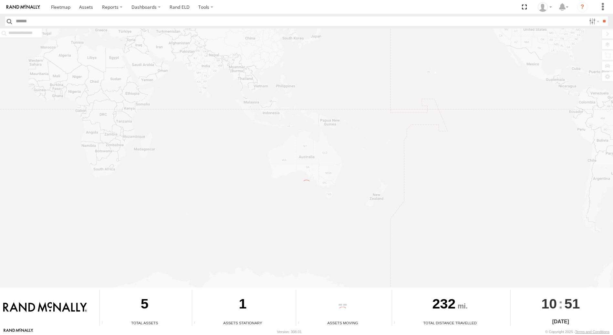 The width and height of the screenshot is (613, 335). I want to click on img: Rand McNally, so click(45, 307).